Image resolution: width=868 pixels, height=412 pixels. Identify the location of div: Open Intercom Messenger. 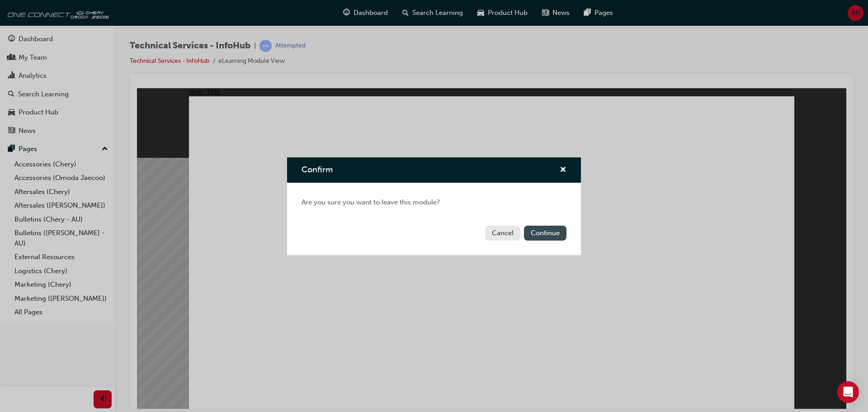
(848, 392).